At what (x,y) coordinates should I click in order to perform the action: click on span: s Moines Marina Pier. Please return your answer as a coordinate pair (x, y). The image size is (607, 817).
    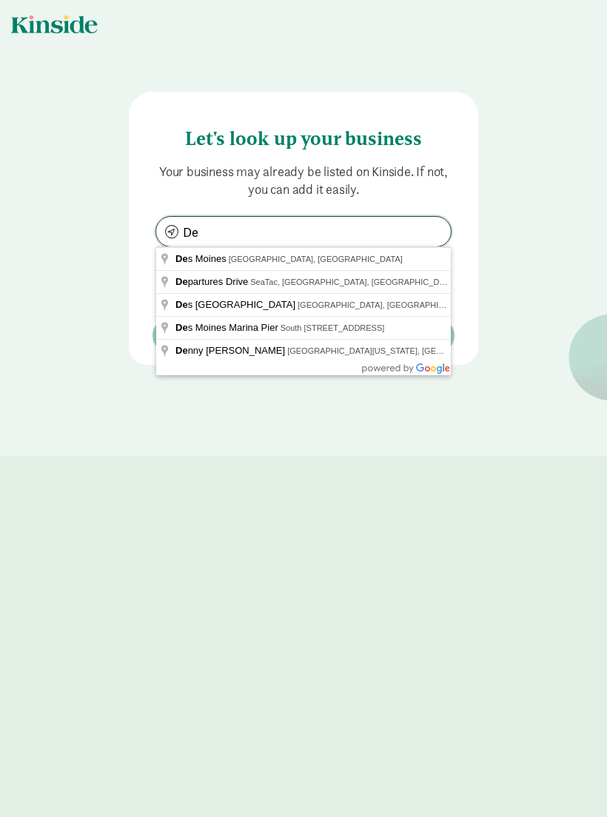
    Looking at the image, I should click on (228, 327).